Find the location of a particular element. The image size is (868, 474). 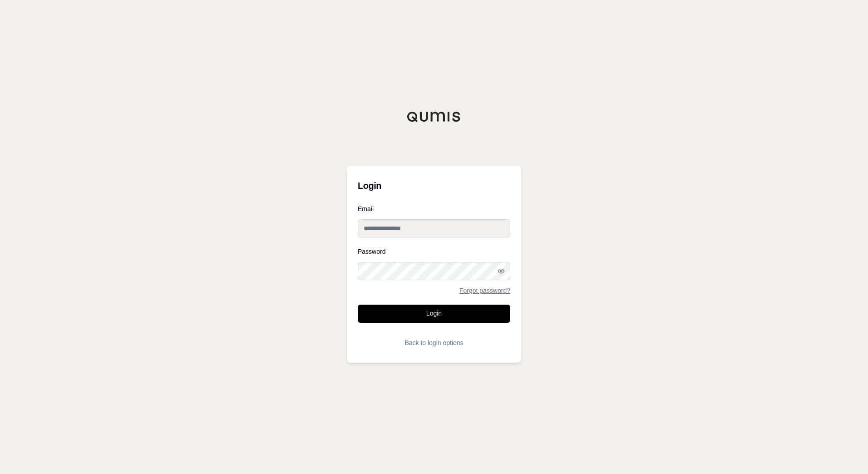

button: Login is located at coordinates (434, 314).